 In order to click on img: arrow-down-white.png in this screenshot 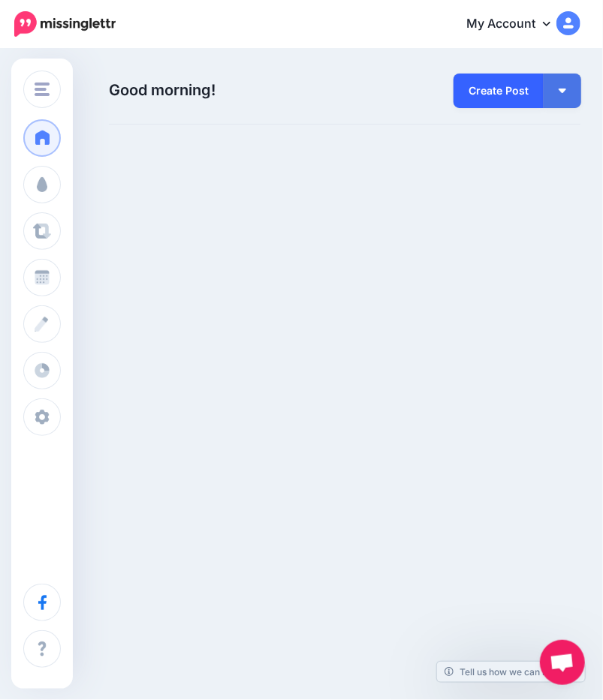, I will do `click(563, 91)`.